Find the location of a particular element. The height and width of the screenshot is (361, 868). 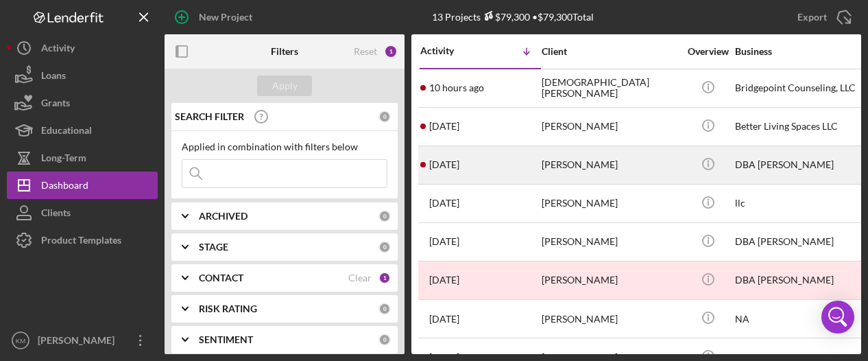

b: Filters is located at coordinates (284, 51).